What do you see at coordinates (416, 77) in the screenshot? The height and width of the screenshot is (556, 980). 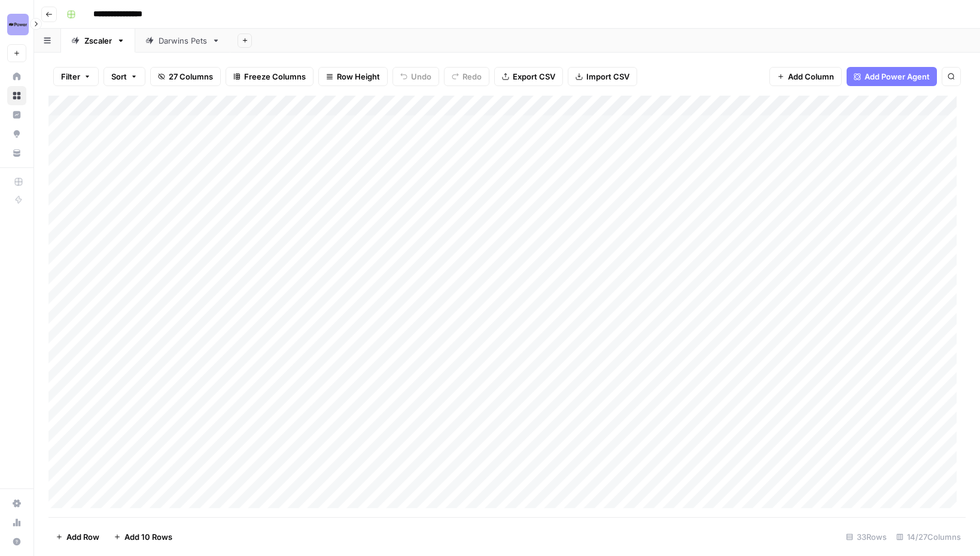 I see `button: Undo` at bounding box center [416, 77].